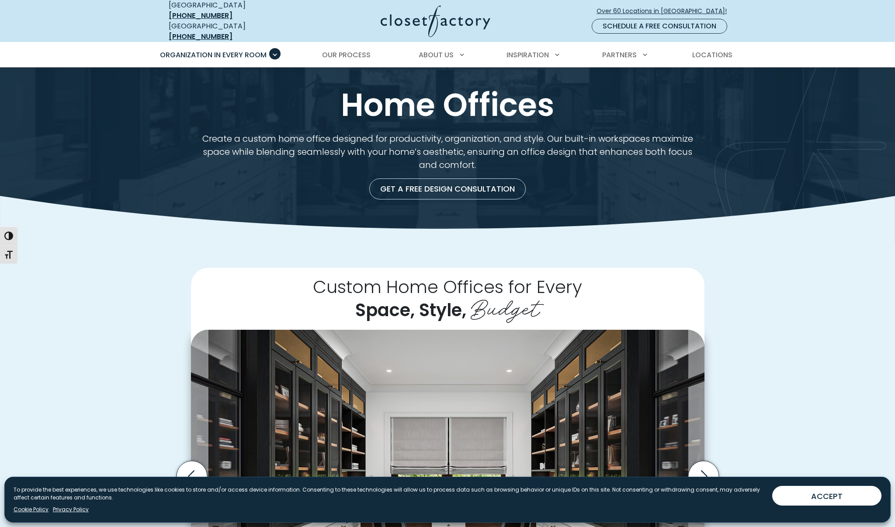 This screenshot has height=527, width=895. What do you see at coordinates (435, 21) in the screenshot?
I see `img: Closet Factory Logo` at bounding box center [435, 21].